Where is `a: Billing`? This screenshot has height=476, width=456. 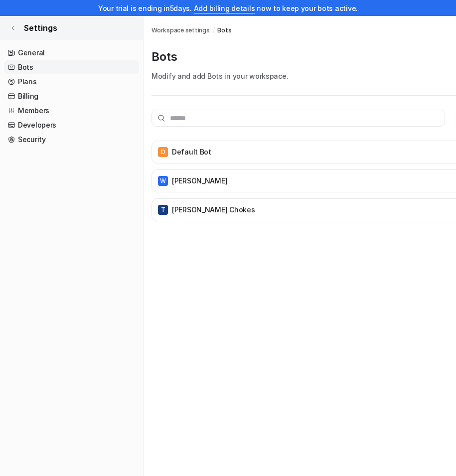
a: Billing is located at coordinates (72, 96).